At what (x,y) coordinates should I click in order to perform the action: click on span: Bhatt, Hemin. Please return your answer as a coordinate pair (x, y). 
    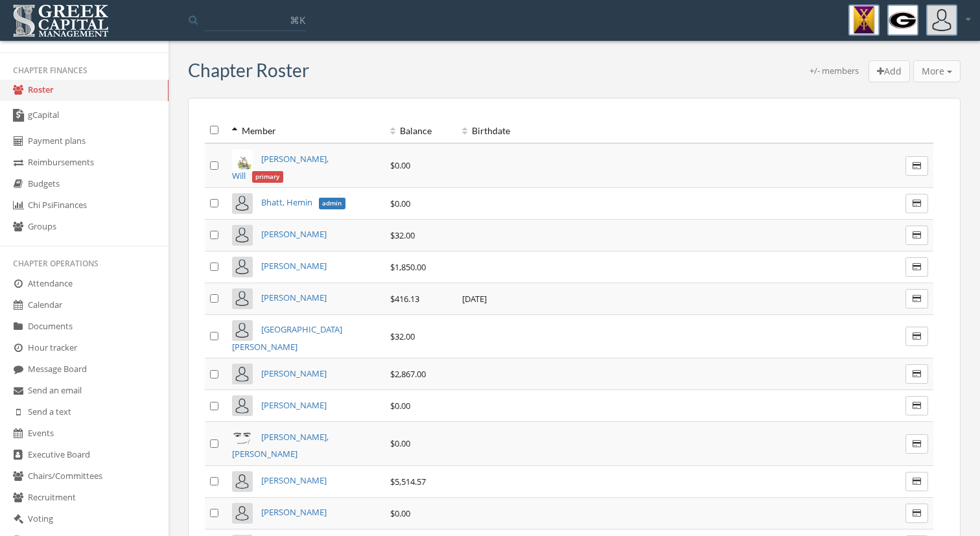
    Looking at the image, I should click on (286, 202).